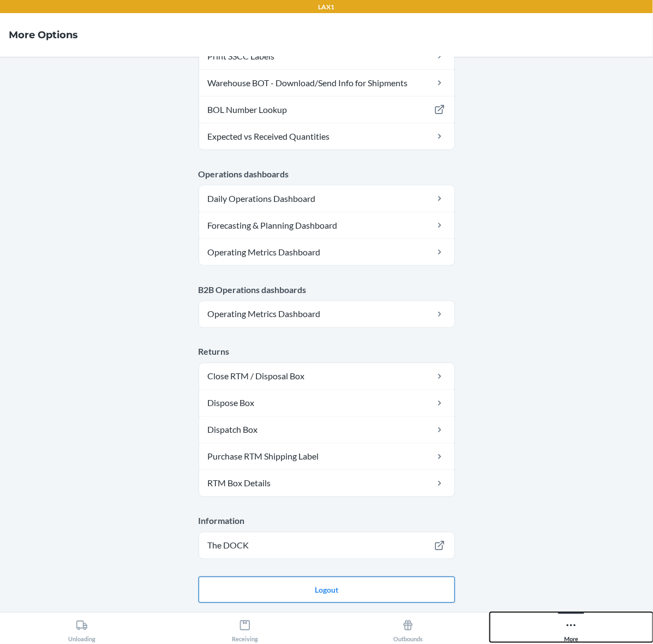 The height and width of the screenshot is (644, 653). I want to click on h4: More Options, so click(43, 35).